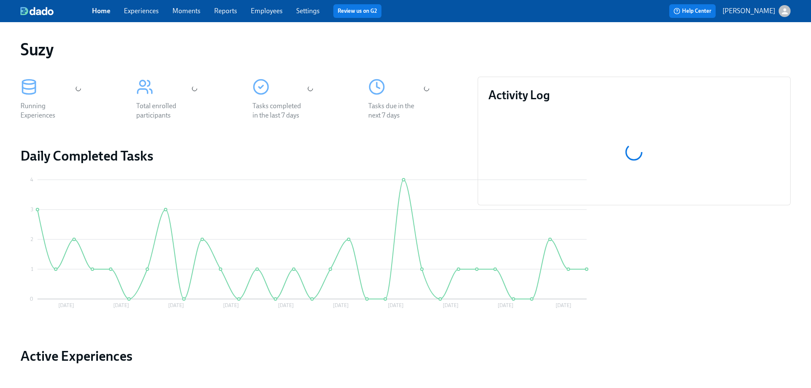  I want to click on h1: Suzy, so click(37, 49).